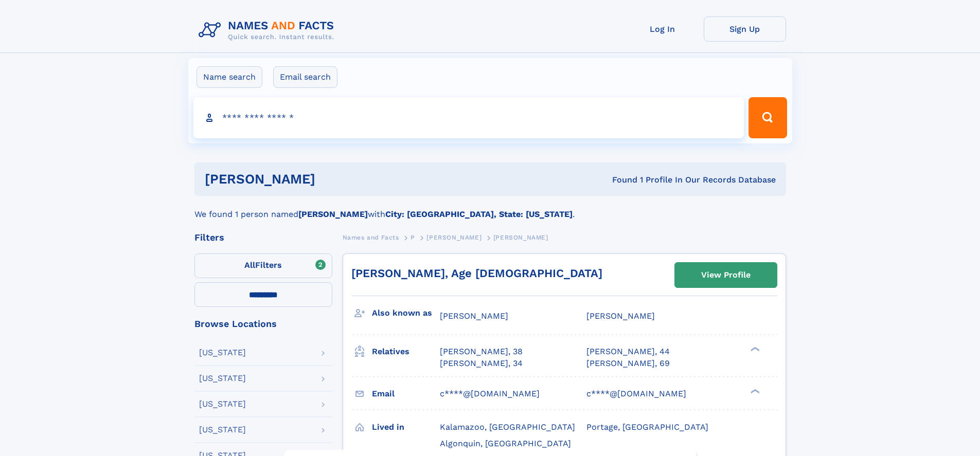 The image size is (980, 456). I want to click on img: Logo Names and Facts, so click(269, 30).